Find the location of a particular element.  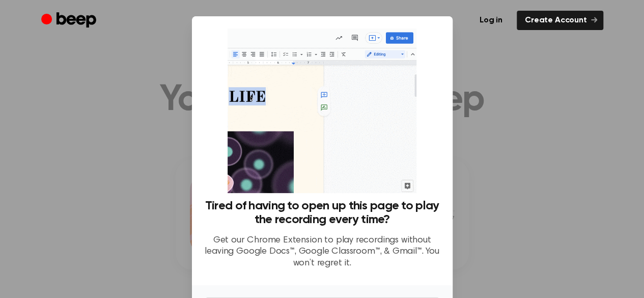

a: Beep is located at coordinates (70, 21).